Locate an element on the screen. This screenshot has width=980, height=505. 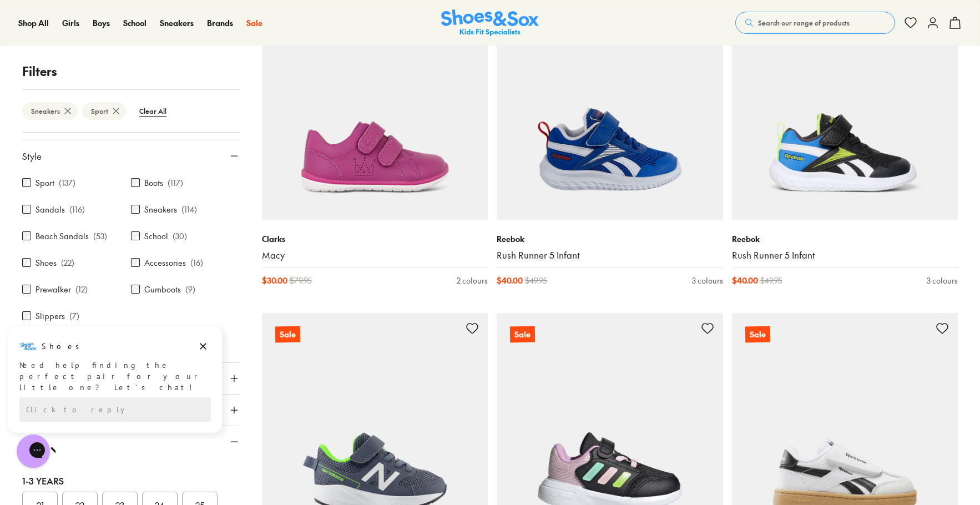
a: Macy is located at coordinates (375, 255).